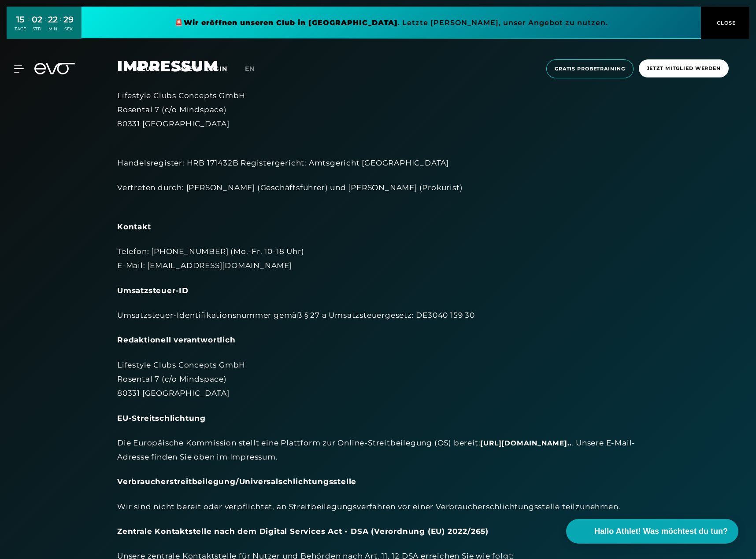  What do you see at coordinates (725, 22) in the screenshot?
I see `button: CLOSE` at bounding box center [725, 22].